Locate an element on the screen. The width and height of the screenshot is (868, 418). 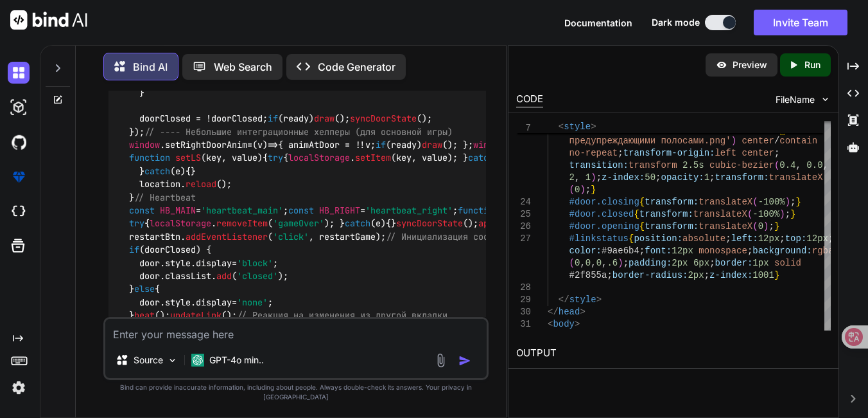
span: 1 is located at coordinates (707, 177).